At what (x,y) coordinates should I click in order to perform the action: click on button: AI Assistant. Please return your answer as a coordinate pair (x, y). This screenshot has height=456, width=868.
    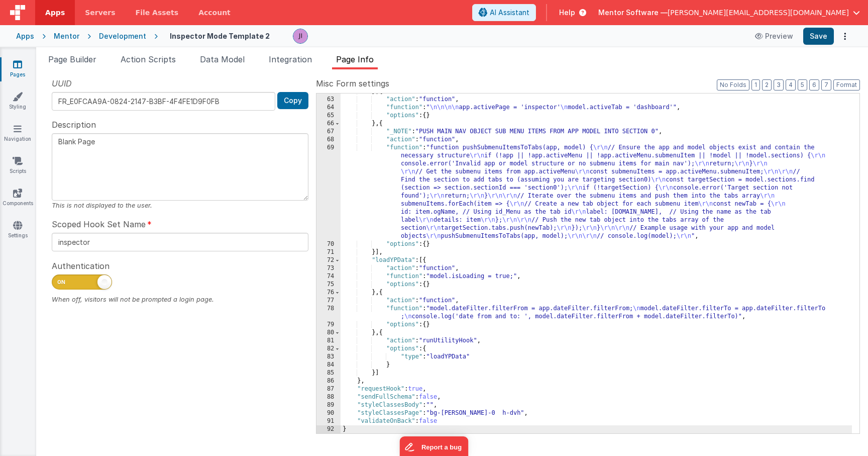
    Looking at the image, I should click on (504, 13).